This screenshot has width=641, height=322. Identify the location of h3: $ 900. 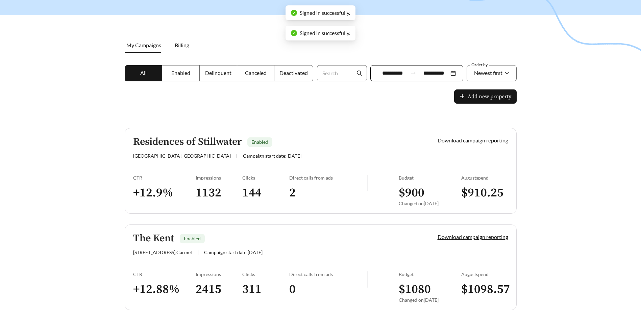
(430, 193).